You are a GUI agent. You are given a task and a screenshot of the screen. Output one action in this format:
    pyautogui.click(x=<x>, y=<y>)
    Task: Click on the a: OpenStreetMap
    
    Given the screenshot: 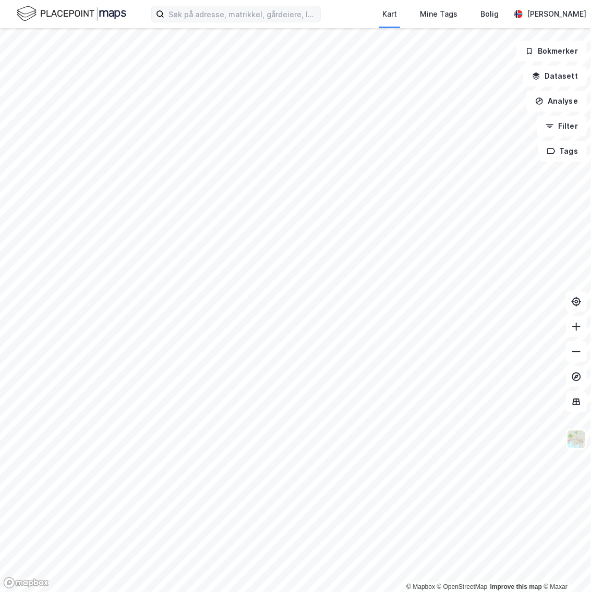 What is the action you would take?
    pyautogui.click(x=462, y=587)
    